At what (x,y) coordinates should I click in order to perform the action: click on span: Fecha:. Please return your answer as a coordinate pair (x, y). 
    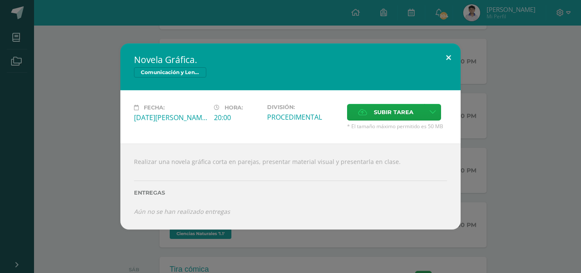
    Looking at the image, I should click on (154, 107).